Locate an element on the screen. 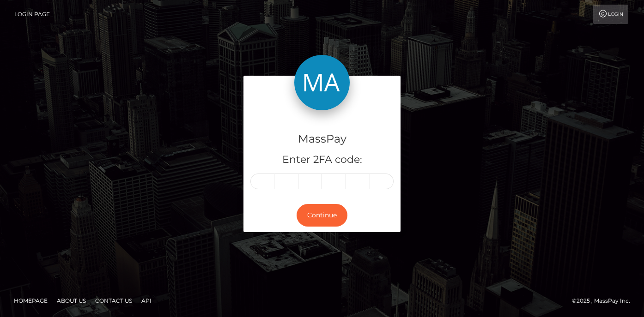 The image size is (644, 317). div: © 2025 , MassPay Inc. is located at coordinates (604, 301).